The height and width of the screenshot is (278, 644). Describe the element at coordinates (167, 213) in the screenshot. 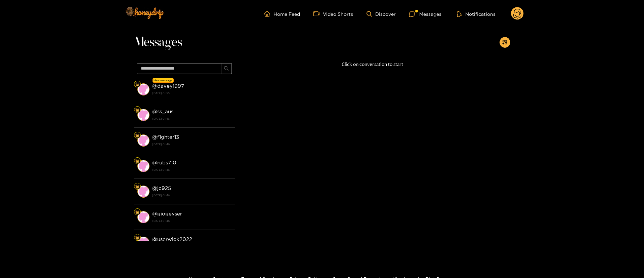

I see `strong: @ giogeyser` at that location.